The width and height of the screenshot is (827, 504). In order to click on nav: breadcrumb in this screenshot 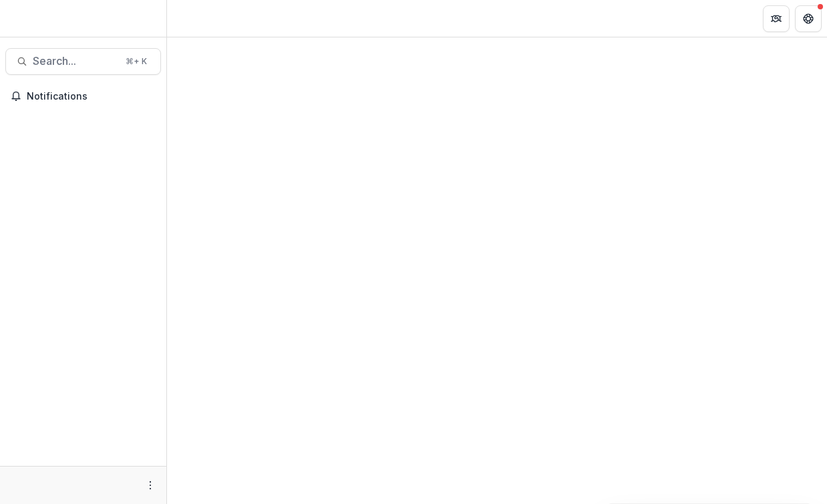, I will do `click(201, 18)`.